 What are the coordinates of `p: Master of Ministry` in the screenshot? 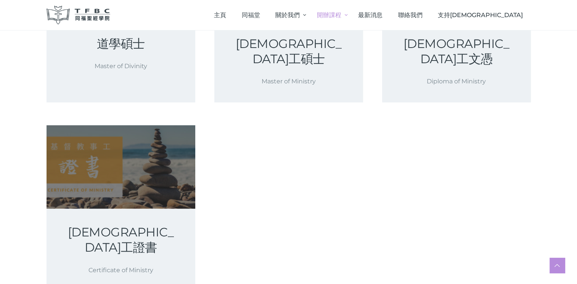 It's located at (289, 81).